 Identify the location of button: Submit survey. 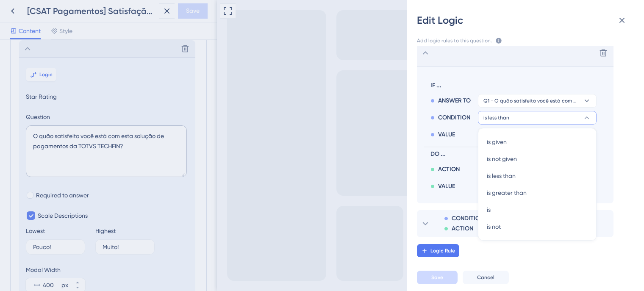
(78, 79).